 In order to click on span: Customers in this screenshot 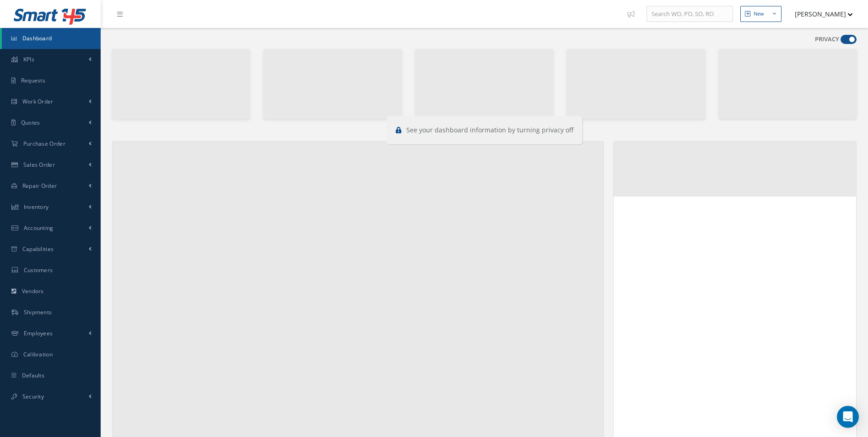, I will do `click(38, 270)`.